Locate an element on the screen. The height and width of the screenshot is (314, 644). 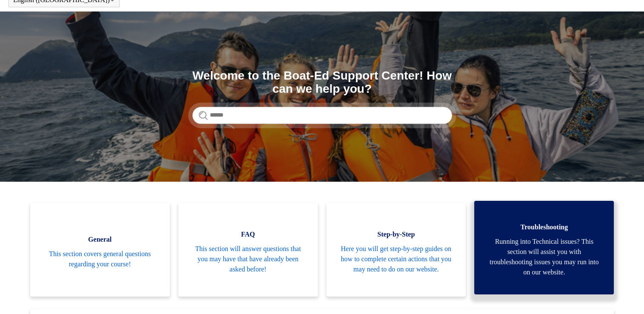
span: This section will answer questions that you may have that have already been asked before! is located at coordinates (249, 259).